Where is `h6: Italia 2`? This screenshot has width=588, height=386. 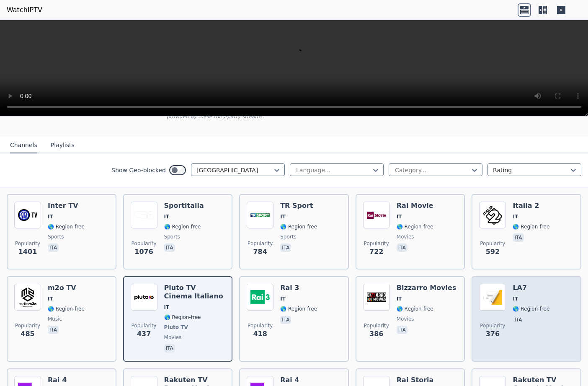 h6: Italia 2 is located at coordinates (531, 205).